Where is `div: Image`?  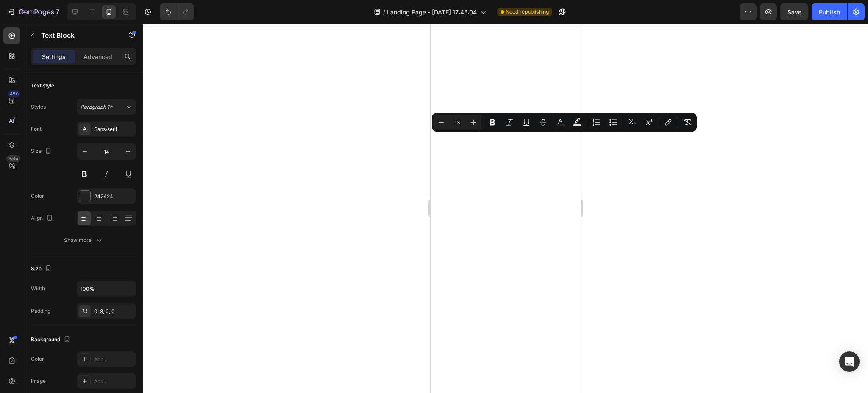 div: Image is located at coordinates (38, 381).